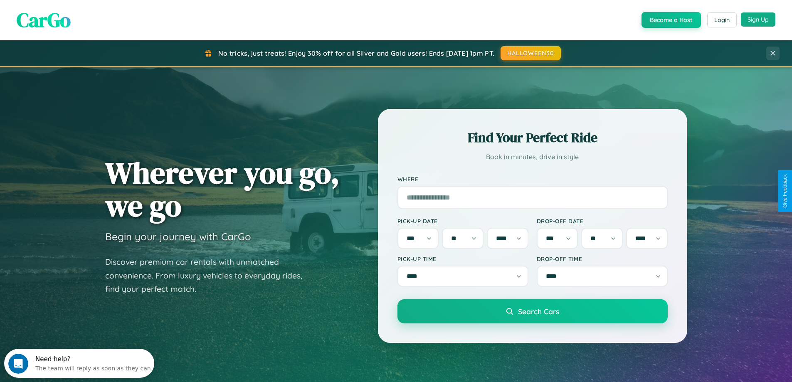  What do you see at coordinates (531, 53) in the screenshot?
I see `button: HALLOWEEN30` at bounding box center [531, 53].